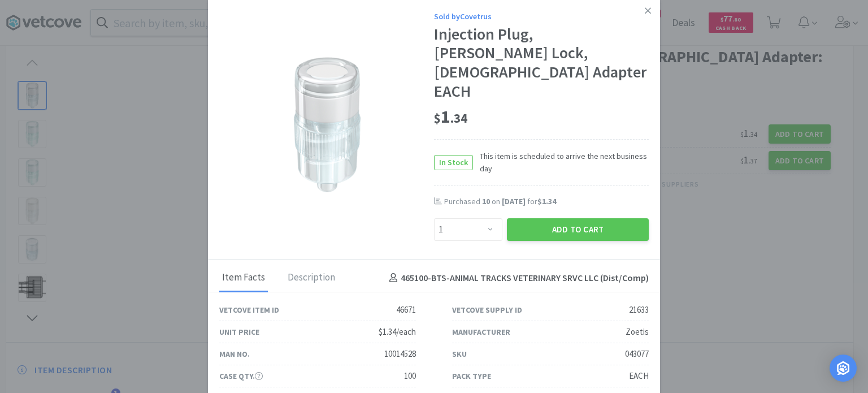 The height and width of the screenshot is (393, 868). I want to click on div: Unit Price, so click(239, 332).